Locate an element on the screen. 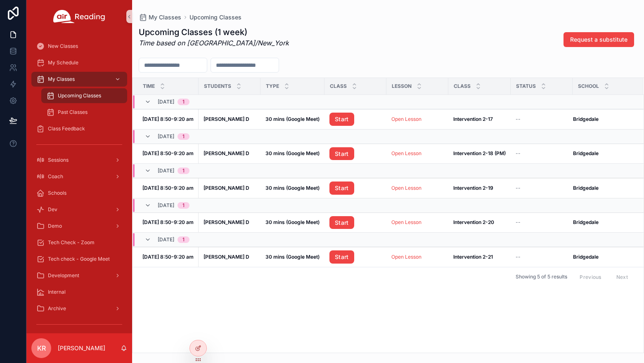 This screenshot has width=644, height=363. span: School is located at coordinates (588, 86).